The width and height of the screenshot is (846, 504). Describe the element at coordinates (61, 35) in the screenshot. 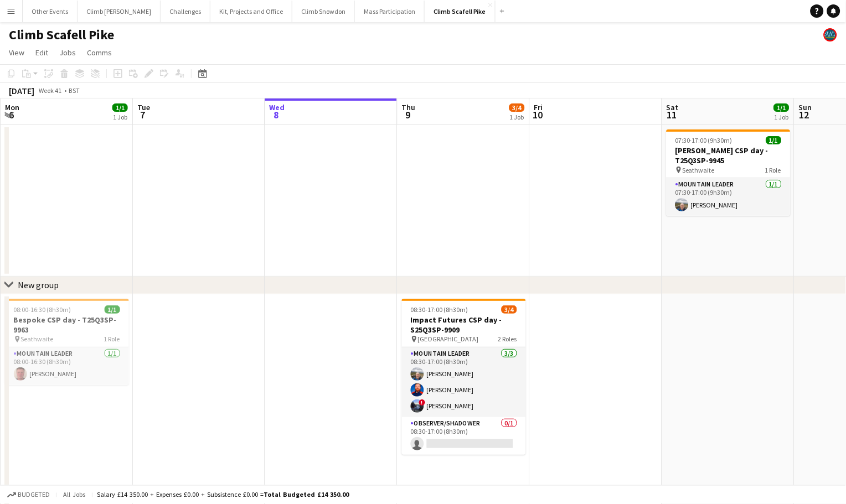

I see `h1: Climb Scafell Pike` at that location.